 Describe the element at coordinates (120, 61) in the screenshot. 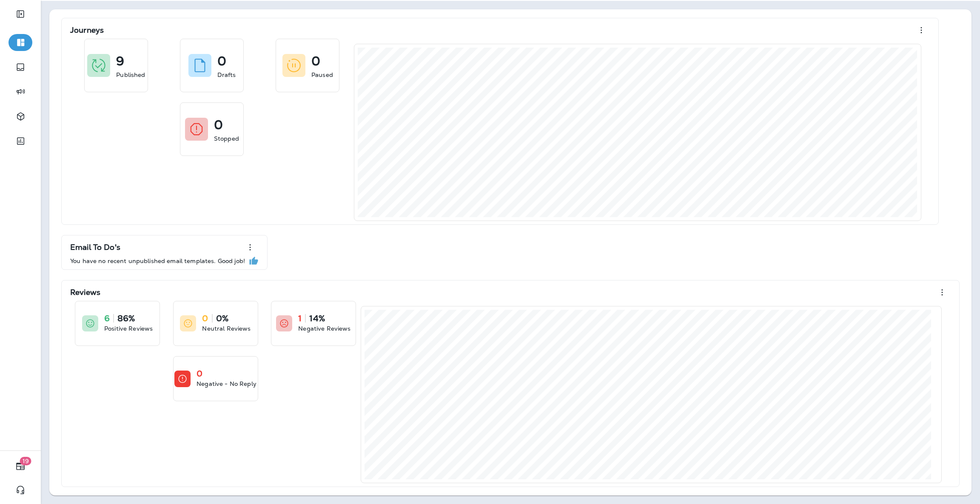

I see `p: 9` at that location.